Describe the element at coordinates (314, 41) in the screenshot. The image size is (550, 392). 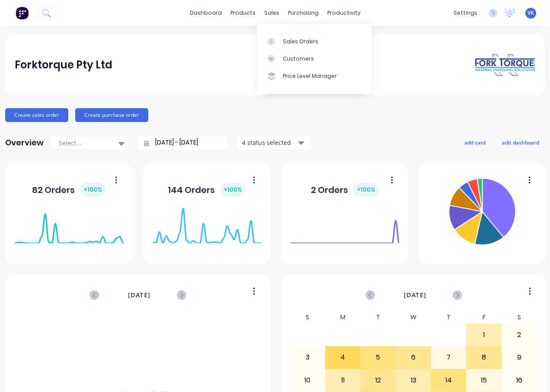
I see `a: Sales Orders` at that location.